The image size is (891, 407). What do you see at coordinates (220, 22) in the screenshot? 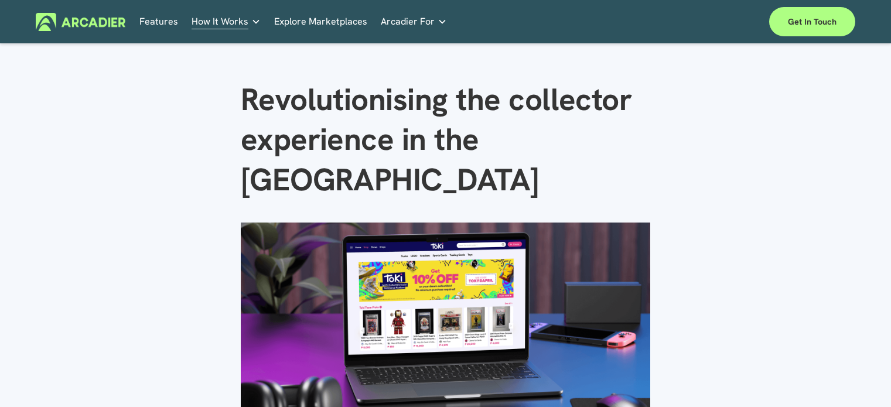
I see `span: How It Works` at bounding box center [220, 22].